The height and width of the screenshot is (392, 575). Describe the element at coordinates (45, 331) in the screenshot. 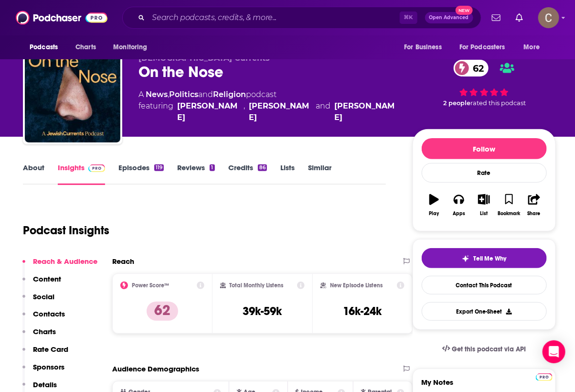

I see `p: Charts` at that location.